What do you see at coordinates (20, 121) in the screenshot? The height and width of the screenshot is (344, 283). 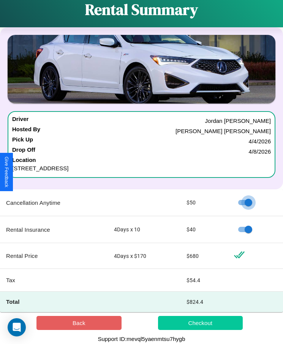 I see `h4: Driver` at bounding box center [20, 121].